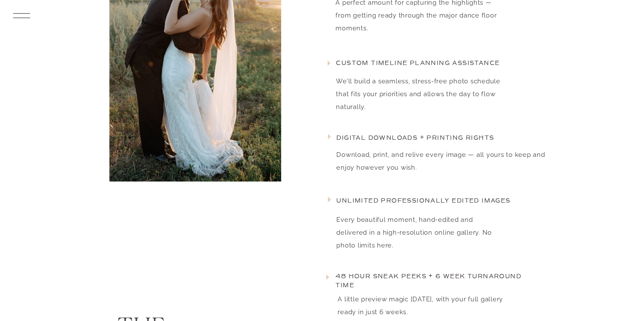 Image resolution: width=644 pixels, height=321 pixels. I want to click on p: Download, print, and relive every image — all yours to keep and enjoy however you wish., so click(443, 171).